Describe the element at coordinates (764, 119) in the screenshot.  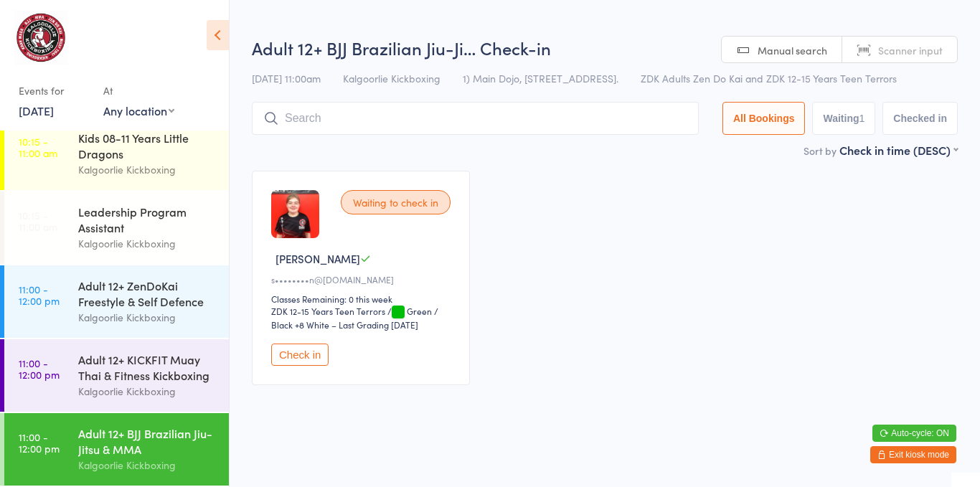
I see `button: All Bookings` at that location.